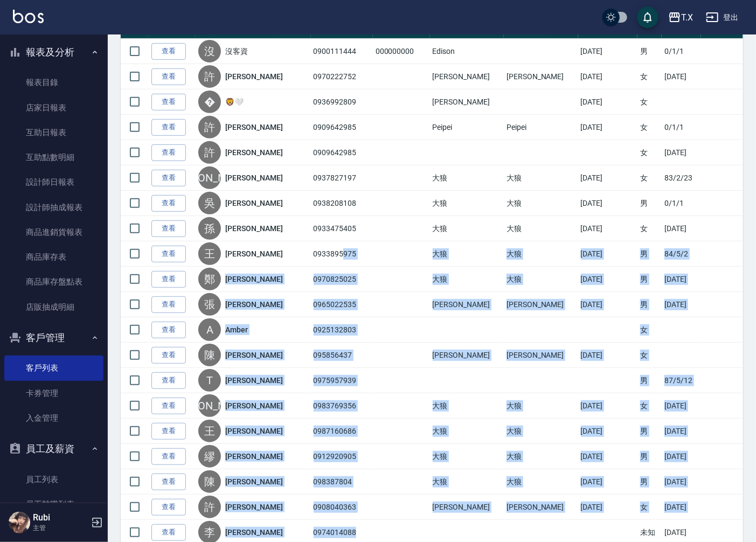 This screenshot has width=756, height=542. Describe the element at coordinates (54, 449) in the screenshot. I see `button: 員工及薪資` at that location.